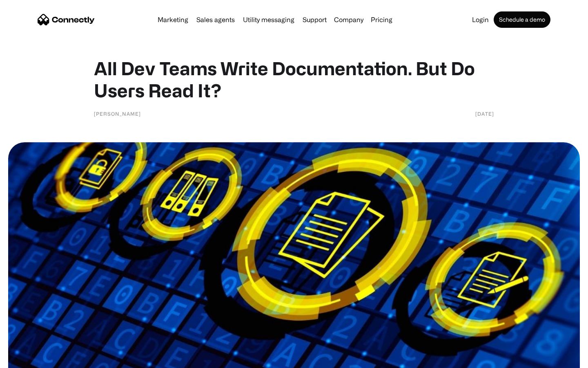  What do you see at coordinates (349, 19) in the screenshot?
I see `div: Company` at bounding box center [349, 19].